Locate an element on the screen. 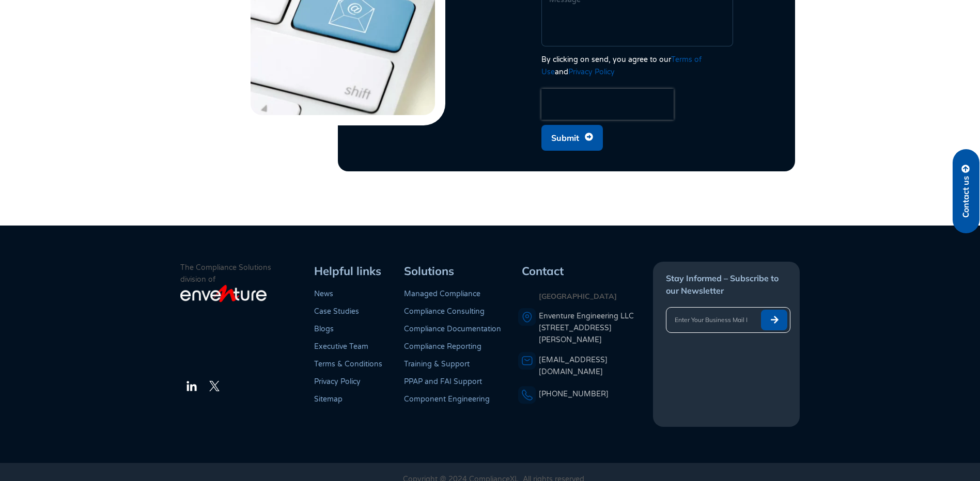  img: A phone icon representing a telephone number is located at coordinates (527, 395).